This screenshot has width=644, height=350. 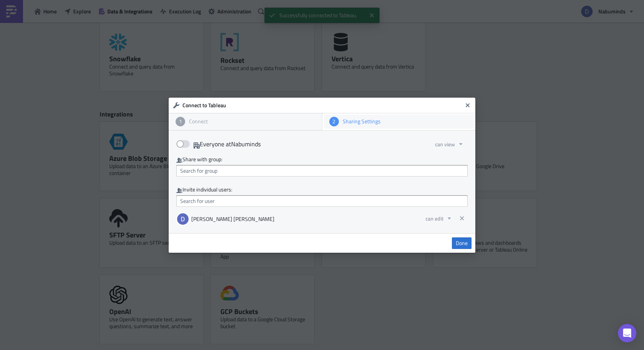 What do you see at coordinates (218, 144) in the screenshot?
I see `label: Everyone at Nabuminds` at bounding box center [218, 144].